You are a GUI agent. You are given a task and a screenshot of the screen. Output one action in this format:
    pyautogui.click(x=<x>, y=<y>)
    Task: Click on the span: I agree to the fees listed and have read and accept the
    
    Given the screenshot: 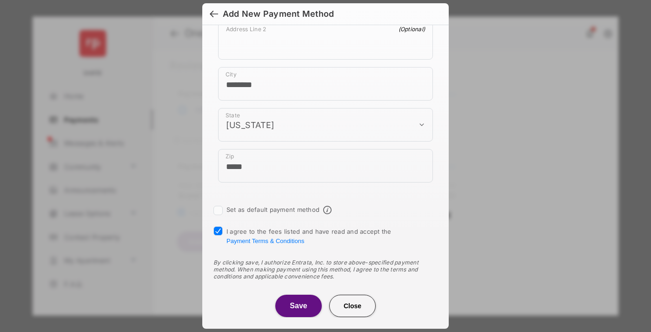 What is the action you would take?
    pyautogui.click(x=309, y=236)
    